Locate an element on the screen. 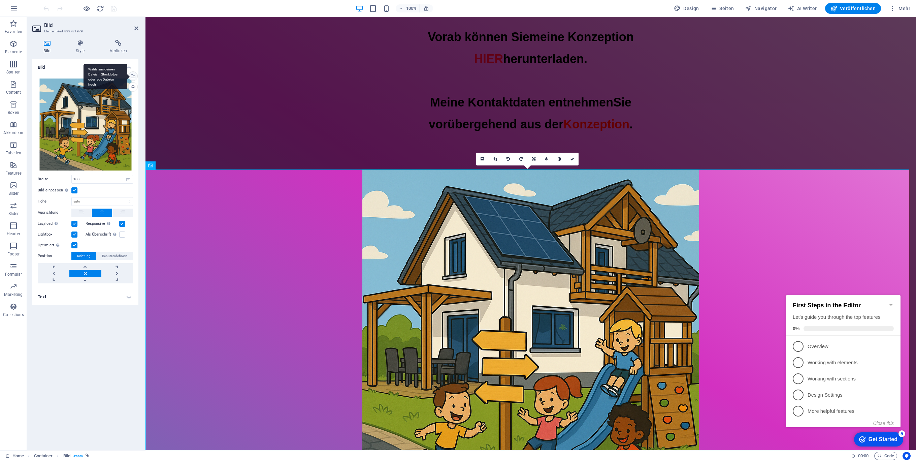 The width and height of the screenshot is (916, 461). h2: First Steps in the Editor is located at coordinates (60, 20).